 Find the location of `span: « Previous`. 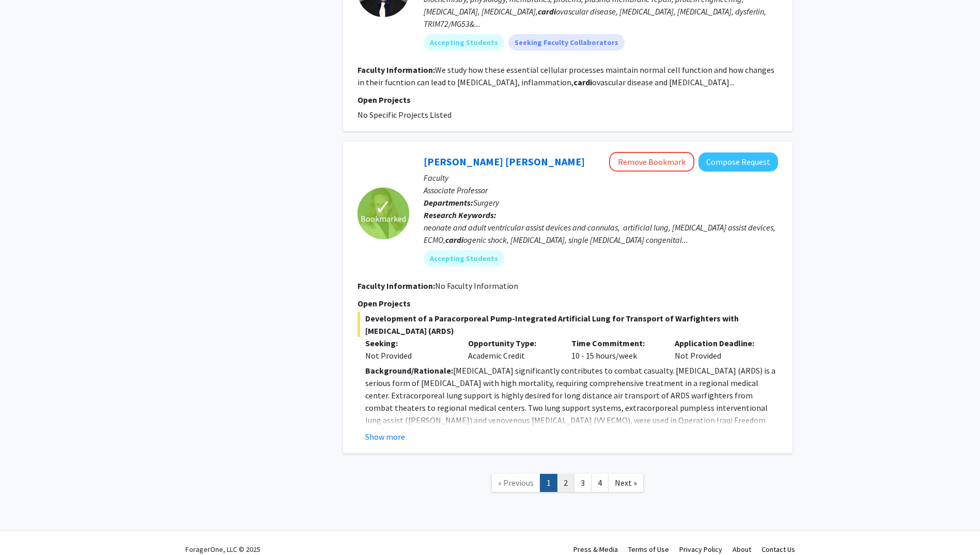

span: « Previous is located at coordinates (515, 483).